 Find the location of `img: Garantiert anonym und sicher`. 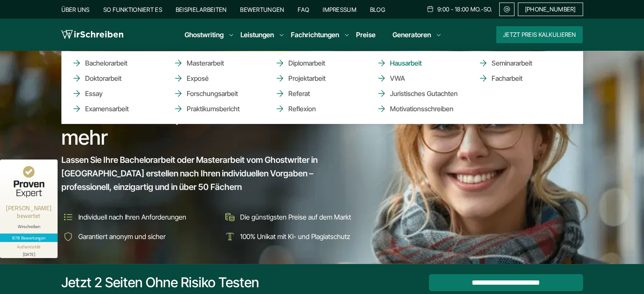

img: Garantiert anonym und sicher is located at coordinates (68, 237).